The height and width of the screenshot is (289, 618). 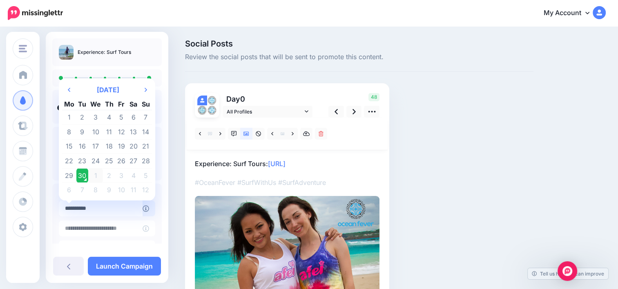 I want to click on th: Sa, so click(x=134, y=104).